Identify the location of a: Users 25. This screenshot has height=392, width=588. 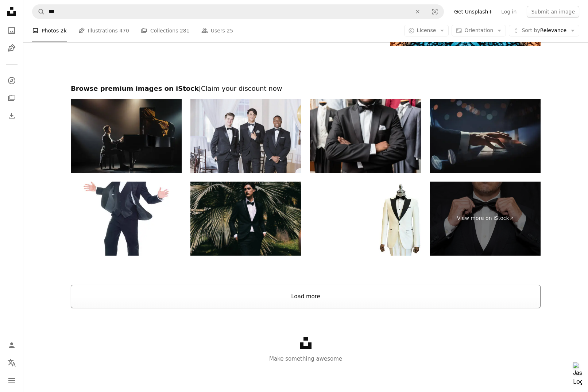
(218, 31).